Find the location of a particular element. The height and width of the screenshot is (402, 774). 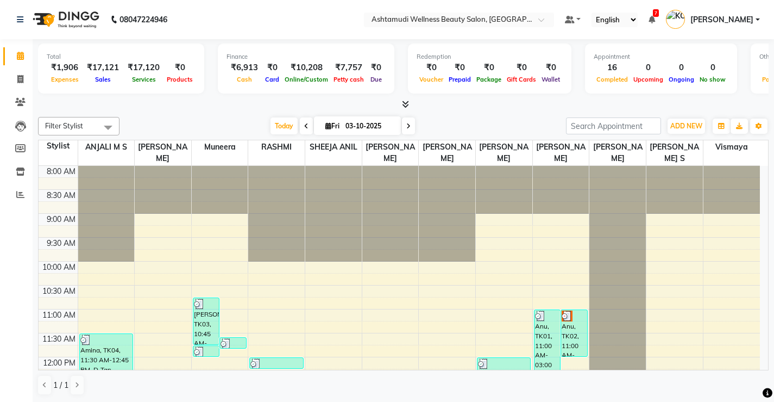

span: Petty cash is located at coordinates (349, 79).